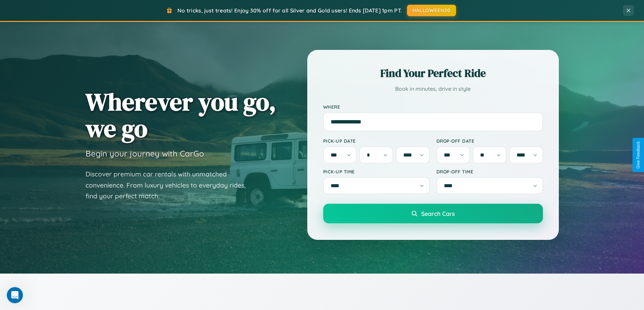 The width and height of the screenshot is (644, 310). I want to click on p: Book in minutes, drive in style, so click(433, 89).